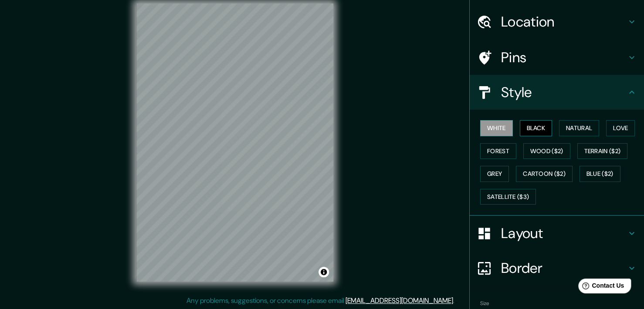 The height and width of the screenshot is (309, 644). What do you see at coordinates (536, 128) in the screenshot?
I see `button: Black` at bounding box center [536, 128].